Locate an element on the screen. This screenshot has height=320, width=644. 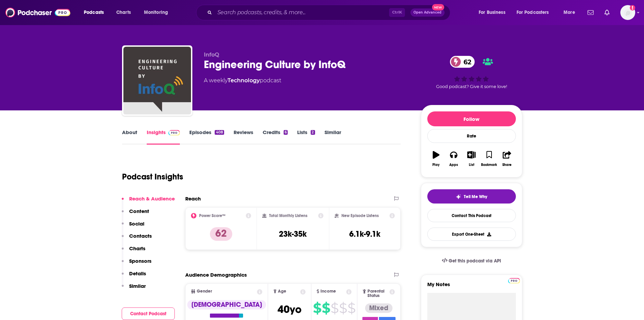
h2: New Episode Listens is located at coordinates (360, 216).